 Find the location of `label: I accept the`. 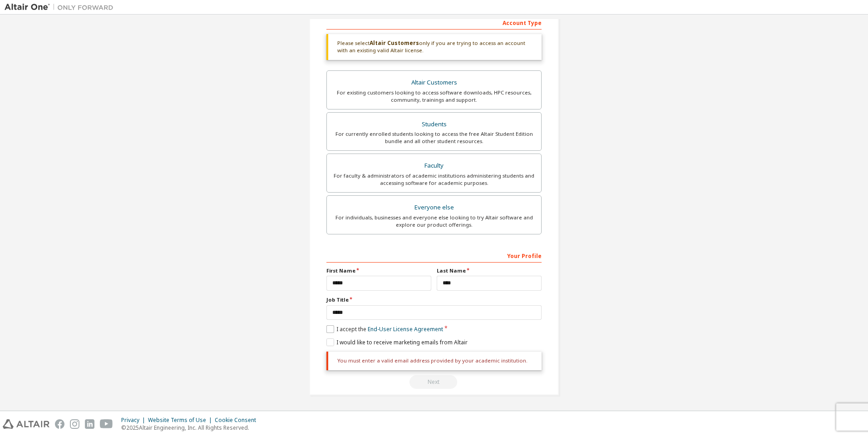

label: I accept the is located at coordinates (385, 329).